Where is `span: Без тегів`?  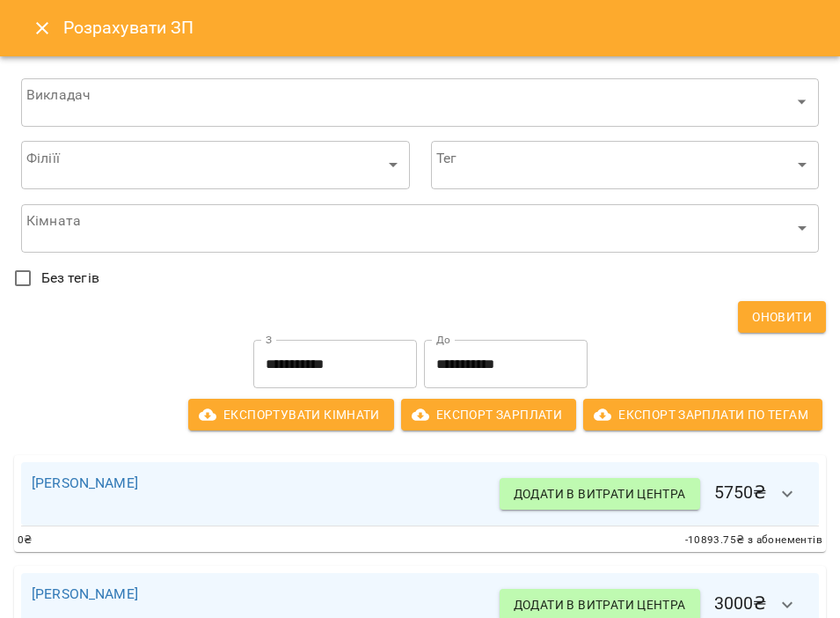 span: Без тегів is located at coordinates (71, 278).